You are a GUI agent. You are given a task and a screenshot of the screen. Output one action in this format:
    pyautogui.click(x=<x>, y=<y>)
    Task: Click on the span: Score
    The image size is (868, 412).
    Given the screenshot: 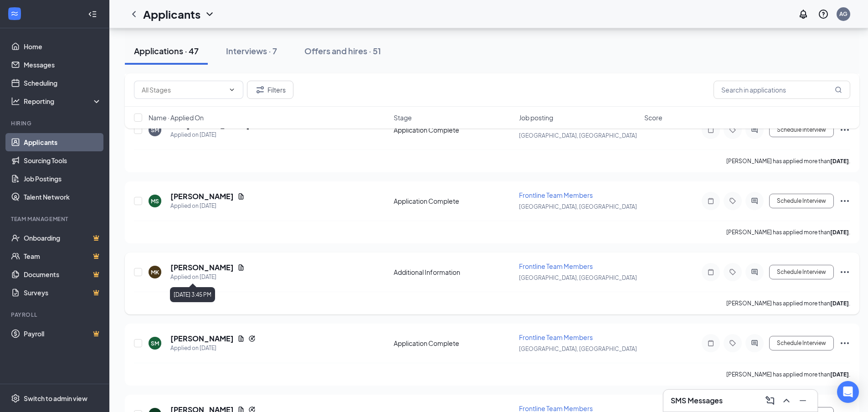 What is the action you would take?
    pyautogui.click(x=654, y=117)
    